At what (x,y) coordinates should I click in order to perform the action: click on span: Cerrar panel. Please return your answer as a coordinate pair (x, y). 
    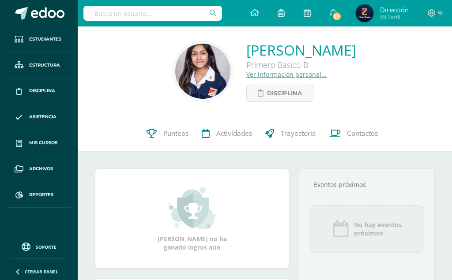
    Looking at the image, I should click on (41, 272).